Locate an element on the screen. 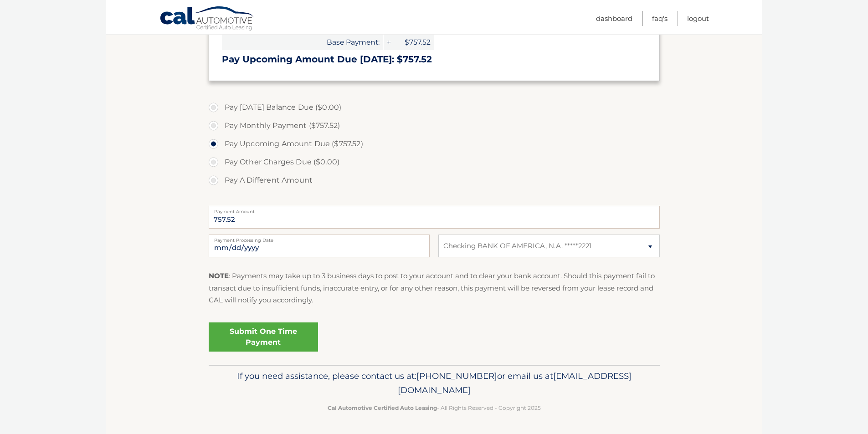 The height and width of the screenshot is (434, 868). input: Payment Amount is located at coordinates (434, 217).